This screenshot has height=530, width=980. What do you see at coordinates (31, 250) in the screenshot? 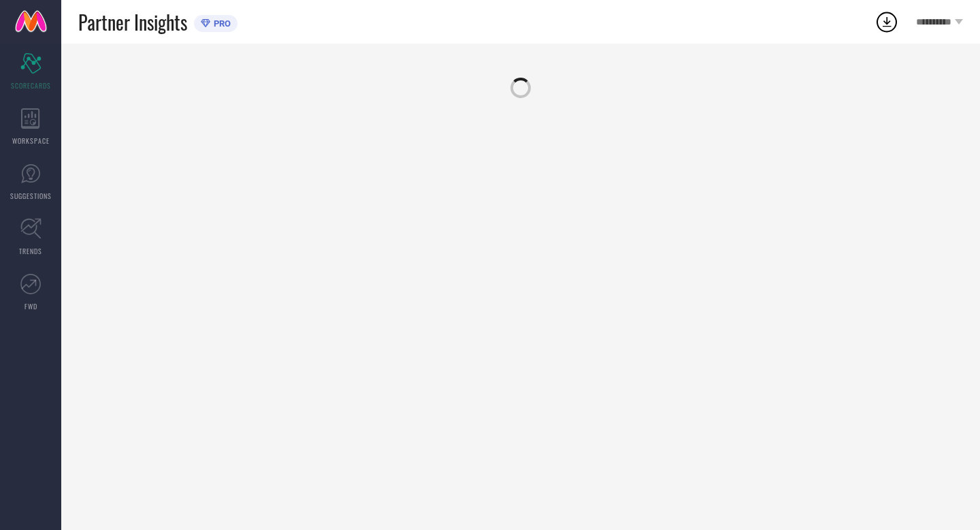
I see `span: TRENDS` at bounding box center [31, 250].